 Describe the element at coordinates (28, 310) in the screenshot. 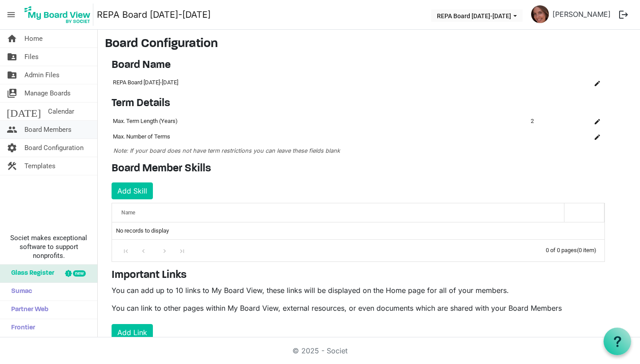

I see `span: Partner Web` at that location.